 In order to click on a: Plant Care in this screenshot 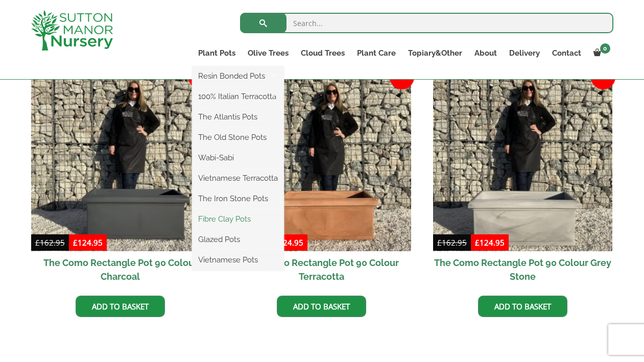, I will do `click(377, 53)`.